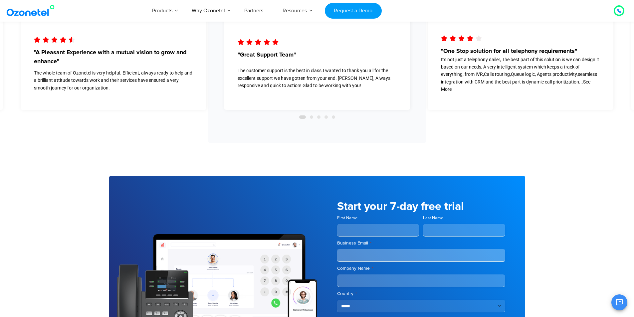 Image resolution: width=634 pixels, height=317 pixels. Describe the element at coordinates (520, 74) in the screenshot. I see `div: Its not just a telephony dailer, The best part of this solution is we can design it based on our ...` at that location.